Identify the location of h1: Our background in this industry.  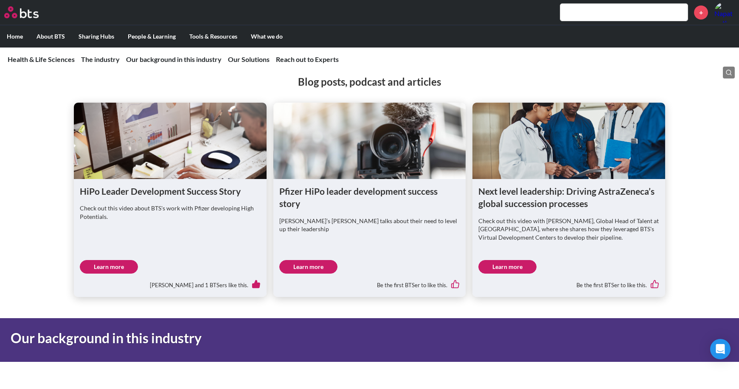
(262, 338).